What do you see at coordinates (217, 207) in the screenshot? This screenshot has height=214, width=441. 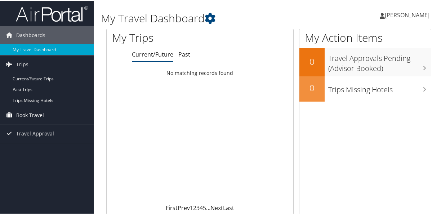 I see `a: Next` at bounding box center [217, 207].